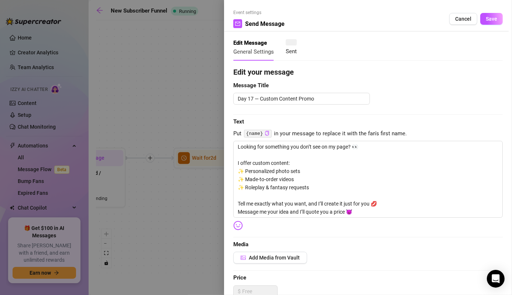  What do you see at coordinates (254, 52) in the screenshot?
I see `span: General Settings` at bounding box center [254, 52].